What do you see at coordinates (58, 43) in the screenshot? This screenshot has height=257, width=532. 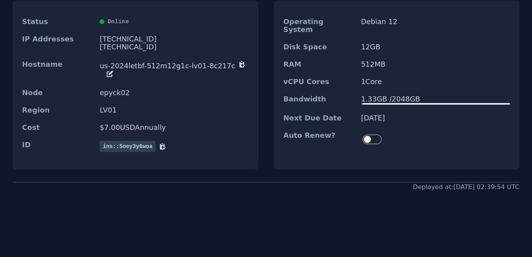 I see `dt: IP Addresses` at bounding box center [58, 43].